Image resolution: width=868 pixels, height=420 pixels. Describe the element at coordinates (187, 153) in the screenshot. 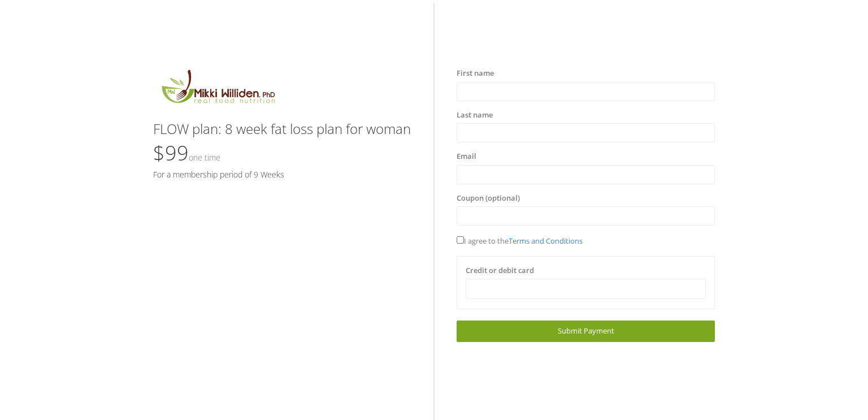

I see `span: $99` at that location.